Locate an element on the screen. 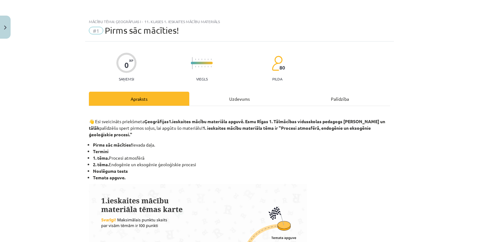 The image size is (479, 242). span: 80 is located at coordinates (282, 68).